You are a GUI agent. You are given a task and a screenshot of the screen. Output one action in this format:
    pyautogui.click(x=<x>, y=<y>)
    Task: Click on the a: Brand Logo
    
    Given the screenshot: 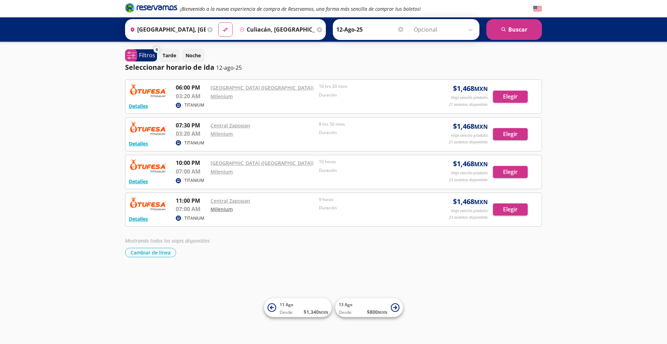 What is the action you would take?
    pyautogui.click(x=151, y=9)
    